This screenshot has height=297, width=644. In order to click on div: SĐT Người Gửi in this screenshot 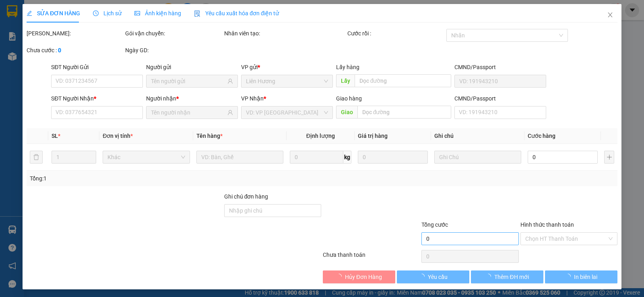, I will do `click(97, 67)`.